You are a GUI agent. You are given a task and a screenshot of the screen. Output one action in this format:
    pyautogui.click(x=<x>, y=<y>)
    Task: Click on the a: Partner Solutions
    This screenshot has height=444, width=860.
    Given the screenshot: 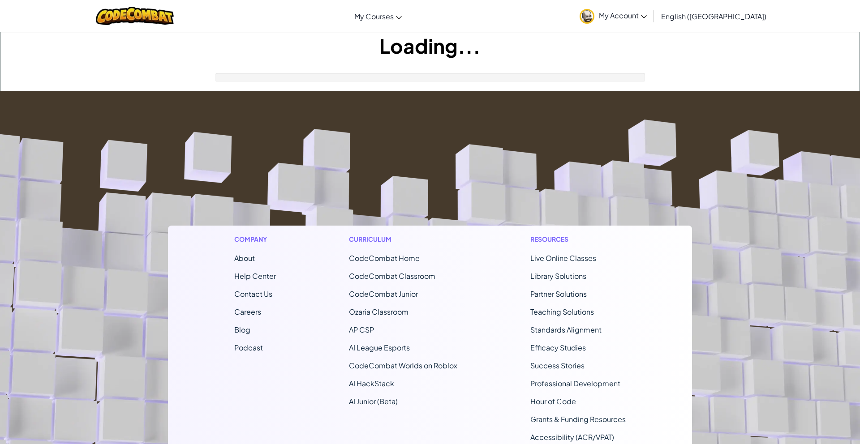 What is the action you would take?
    pyautogui.click(x=559, y=294)
    